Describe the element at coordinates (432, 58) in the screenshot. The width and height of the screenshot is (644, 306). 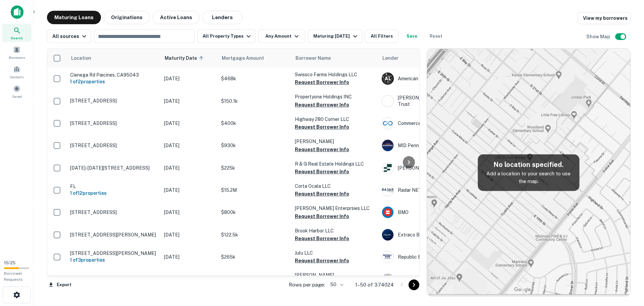
I see `th: Lender` at that location.